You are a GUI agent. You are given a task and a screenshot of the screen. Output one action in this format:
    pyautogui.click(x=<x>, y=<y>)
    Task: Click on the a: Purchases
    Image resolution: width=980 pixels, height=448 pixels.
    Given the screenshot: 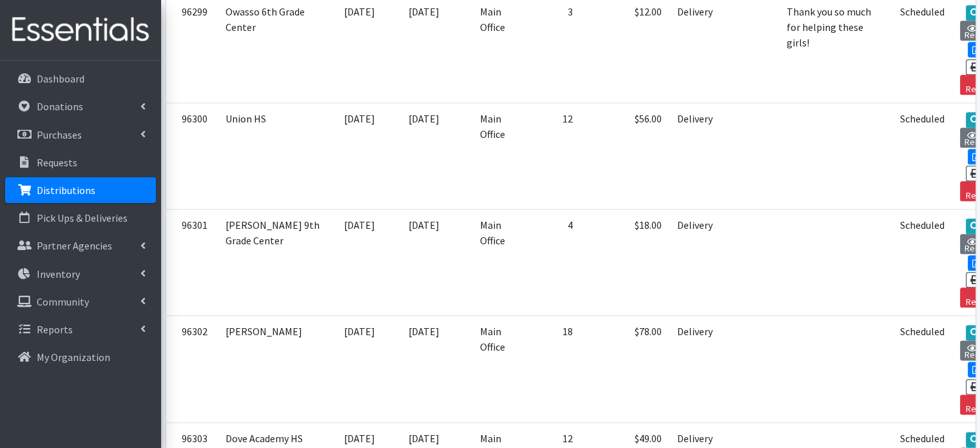 What is the action you would take?
    pyautogui.click(x=80, y=135)
    